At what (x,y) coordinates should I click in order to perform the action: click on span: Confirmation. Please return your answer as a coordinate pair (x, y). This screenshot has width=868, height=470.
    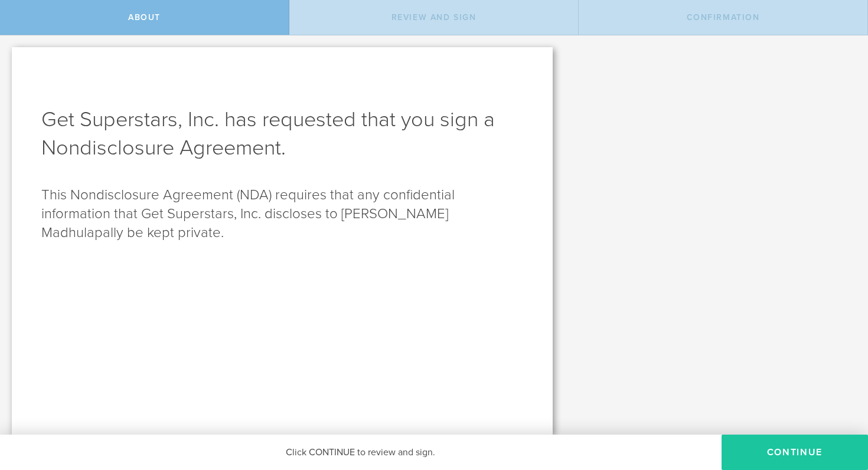
    Looking at the image, I should click on (724, 17).